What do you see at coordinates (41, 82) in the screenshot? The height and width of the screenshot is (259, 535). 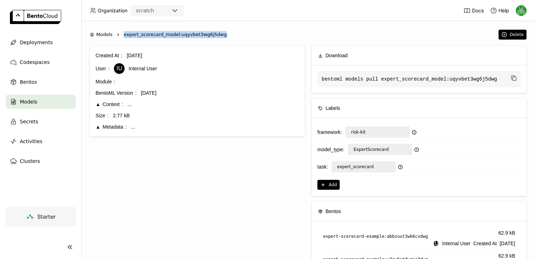 I see `a: Bentos` at bounding box center [41, 82].